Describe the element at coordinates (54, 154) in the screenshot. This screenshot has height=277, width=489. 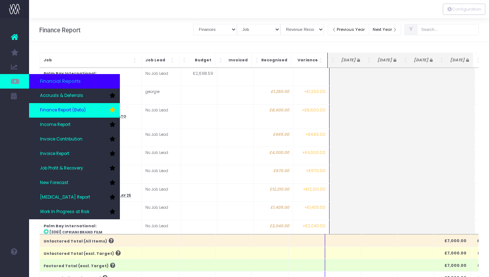
I see `span: Invoice Report` at that location.